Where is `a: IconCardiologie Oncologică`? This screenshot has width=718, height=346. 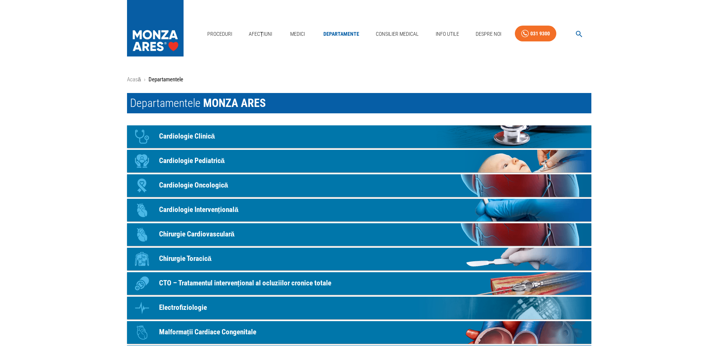
a: IconCardiologie Oncologică is located at coordinates (359, 186).